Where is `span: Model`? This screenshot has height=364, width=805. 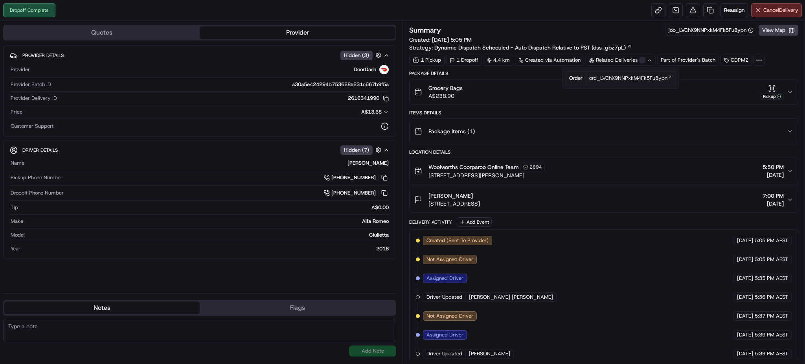
span: Model is located at coordinates (18, 235).